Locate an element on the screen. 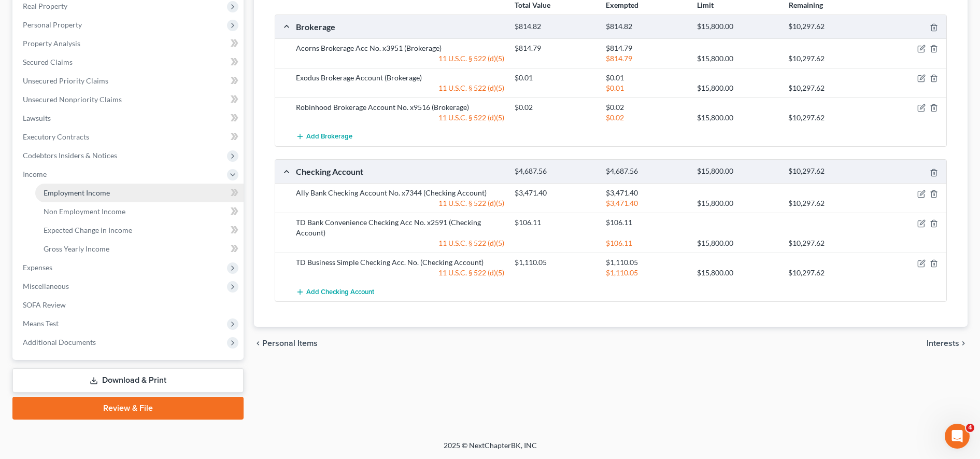 The image size is (980, 459). span: Executory Contracts is located at coordinates (56, 136).